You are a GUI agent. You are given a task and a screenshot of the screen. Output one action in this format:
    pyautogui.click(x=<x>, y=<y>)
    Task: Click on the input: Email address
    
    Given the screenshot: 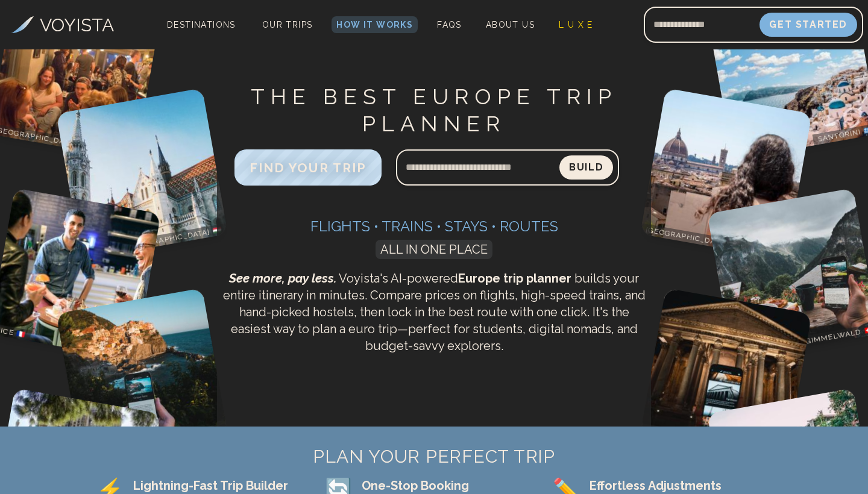 What is the action you would take?
    pyautogui.click(x=701, y=25)
    